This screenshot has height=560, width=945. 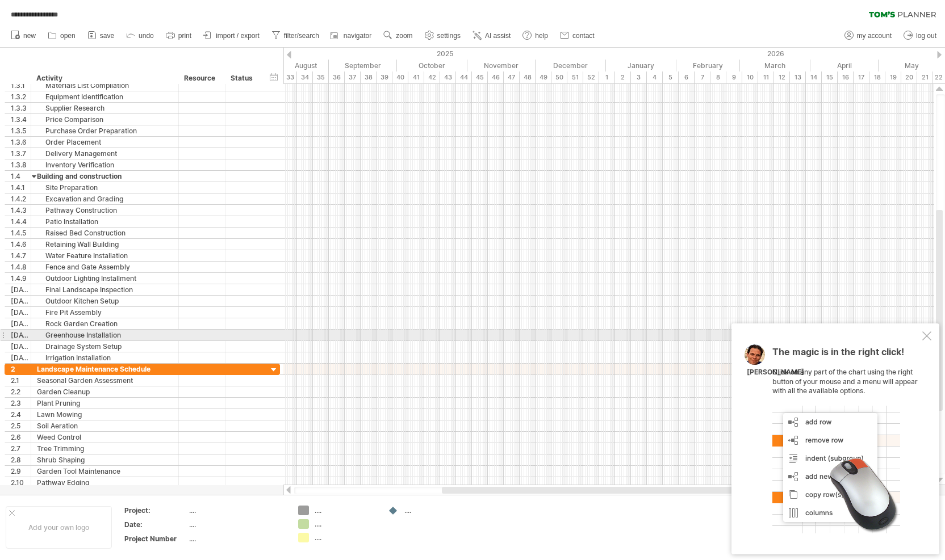 What do you see at coordinates (104, 120) in the screenshot?
I see `div: Price Comparison` at bounding box center [104, 120].